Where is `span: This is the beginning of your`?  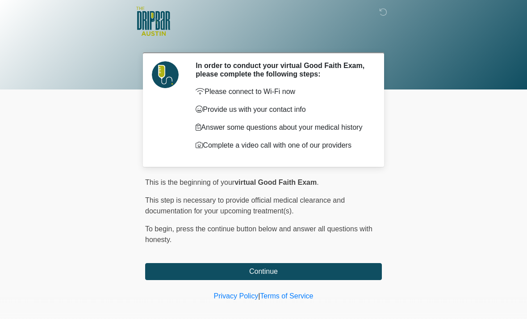 span: This is the beginning of your is located at coordinates (190, 182).